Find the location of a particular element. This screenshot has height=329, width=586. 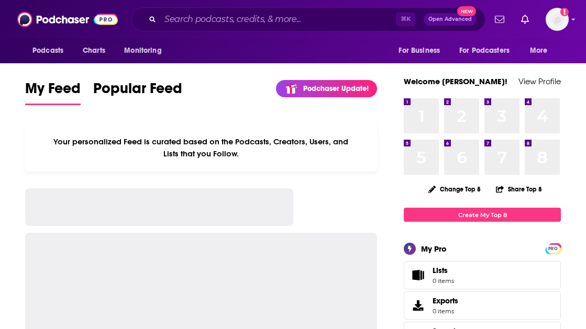

div: Search podcasts, credits, & more... is located at coordinates (308, 19).